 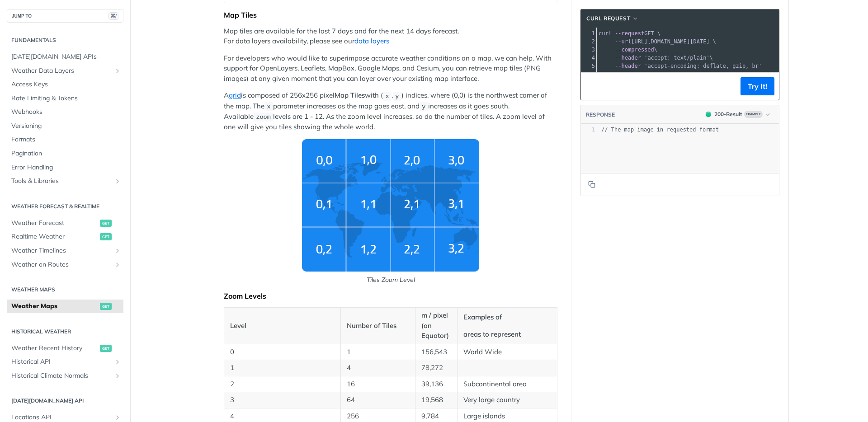 I want to click on span: --url, so click(x=623, y=42).